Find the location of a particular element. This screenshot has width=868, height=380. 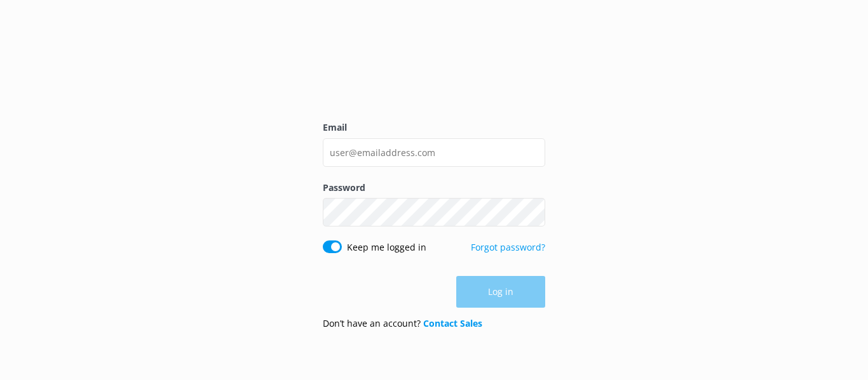

input: user@emailaddress.com is located at coordinates (434, 152).